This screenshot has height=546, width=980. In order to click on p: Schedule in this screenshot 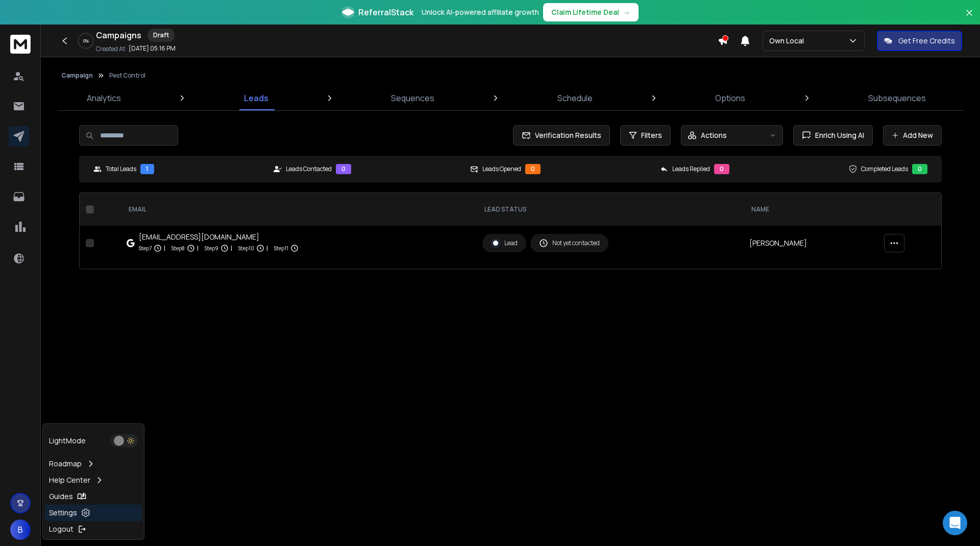, I will do `click(575, 98)`.